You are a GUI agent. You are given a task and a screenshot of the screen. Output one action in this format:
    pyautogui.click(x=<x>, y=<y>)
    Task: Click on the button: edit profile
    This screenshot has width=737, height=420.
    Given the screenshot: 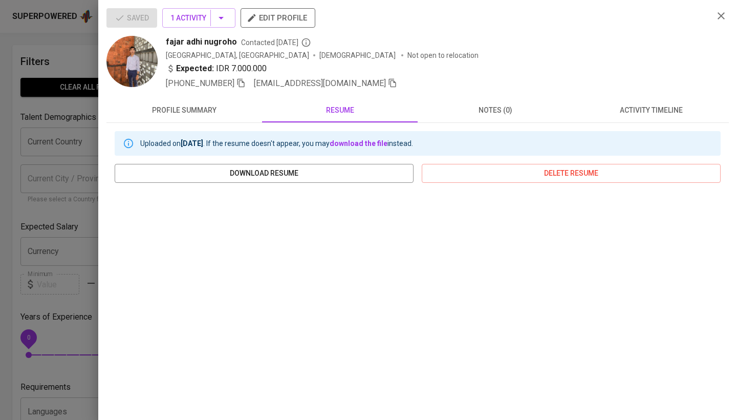 What is the action you would take?
    pyautogui.click(x=278, y=18)
    